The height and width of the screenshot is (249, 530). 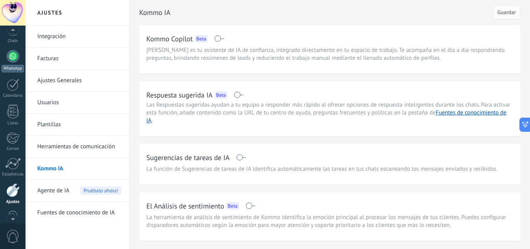 I want to click on div: Calendario, so click(x=13, y=95).